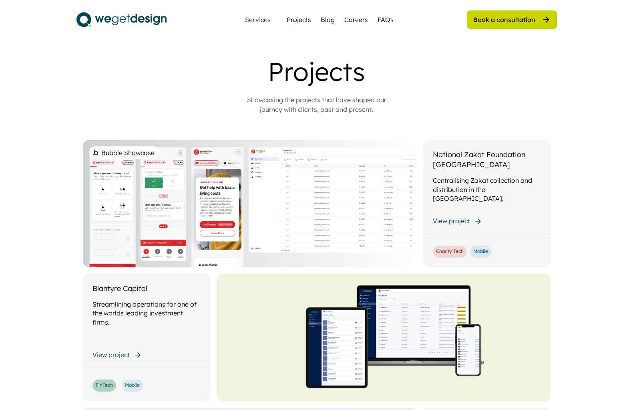 This screenshot has width=633, height=410. Describe the element at coordinates (356, 20) in the screenshot. I see `a: Careers` at that location.